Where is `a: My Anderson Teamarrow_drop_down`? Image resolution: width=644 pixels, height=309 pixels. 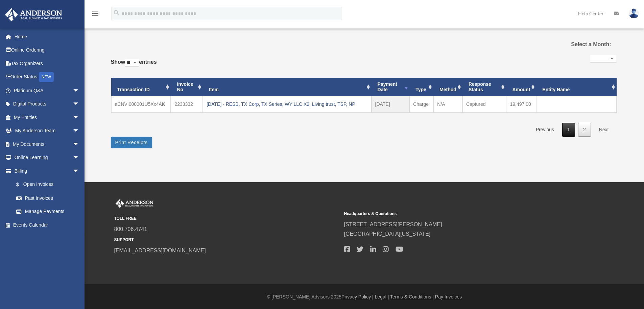
a: My Anderson Teamarrow_drop_down is located at coordinates (47, 131).